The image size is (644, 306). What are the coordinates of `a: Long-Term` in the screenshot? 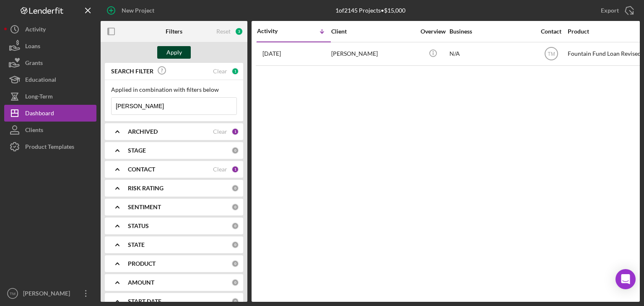 It's located at (50, 97).